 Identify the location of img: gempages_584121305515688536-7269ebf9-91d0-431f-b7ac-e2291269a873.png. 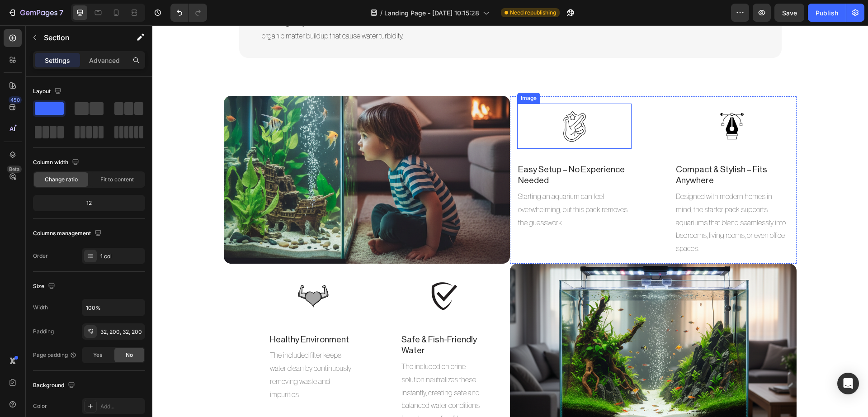
(292, 271).